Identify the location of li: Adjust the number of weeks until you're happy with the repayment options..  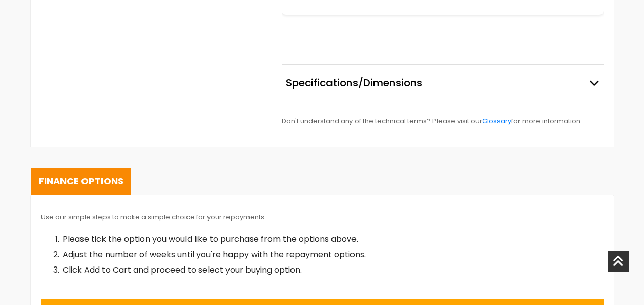
(333, 254).